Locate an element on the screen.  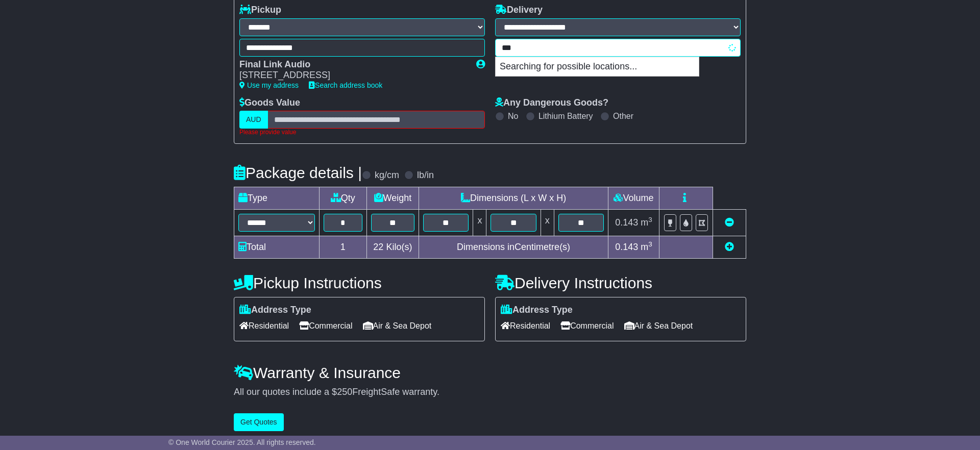
span: © One World Courier 2025. All rights reserved. is located at coordinates (242, 442).